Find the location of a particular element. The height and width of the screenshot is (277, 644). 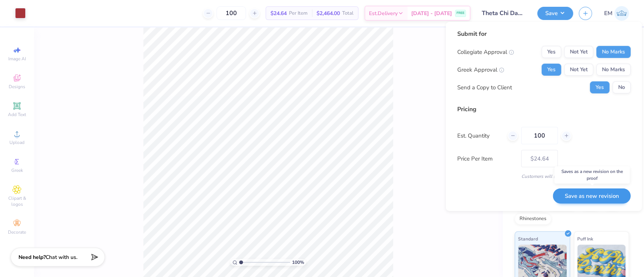

strong: Need help? is located at coordinates (32, 257).